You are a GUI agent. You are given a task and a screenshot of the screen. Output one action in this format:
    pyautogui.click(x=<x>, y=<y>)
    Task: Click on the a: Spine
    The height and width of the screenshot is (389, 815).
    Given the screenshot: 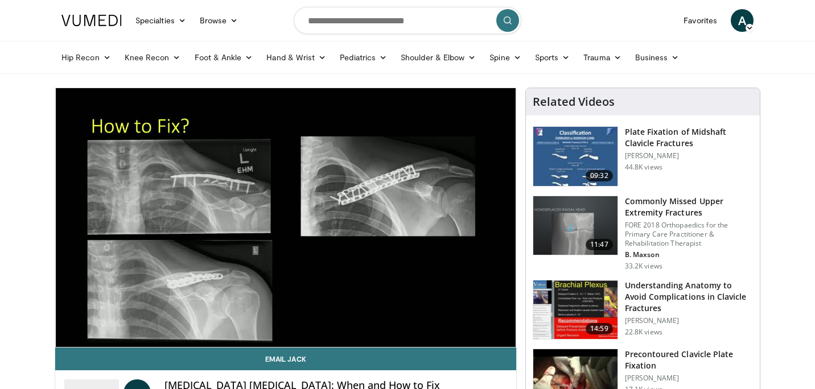 What is the action you would take?
    pyautogui.click(x=505, y=57)
    